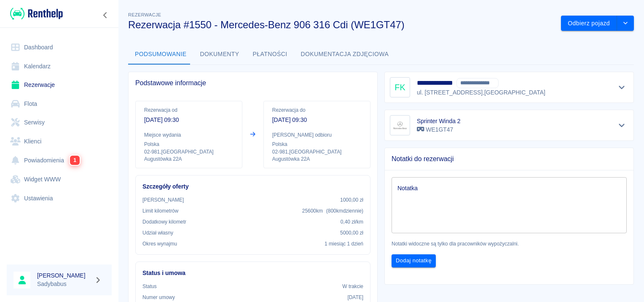 Image resolution: width=644 pixels, height=302 pixels. Describe the element at coordinates (352, 286) in the screenshot. I see `p: W trakcie` at that location.